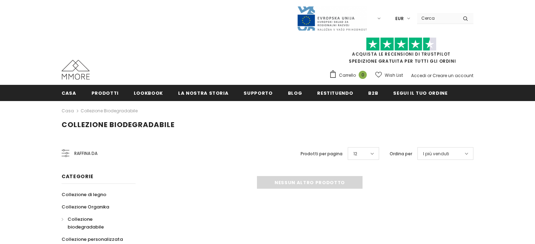  Describe the element at coordinates (401, 154) in the screenshot. I see `label: Ordina per` at that location.